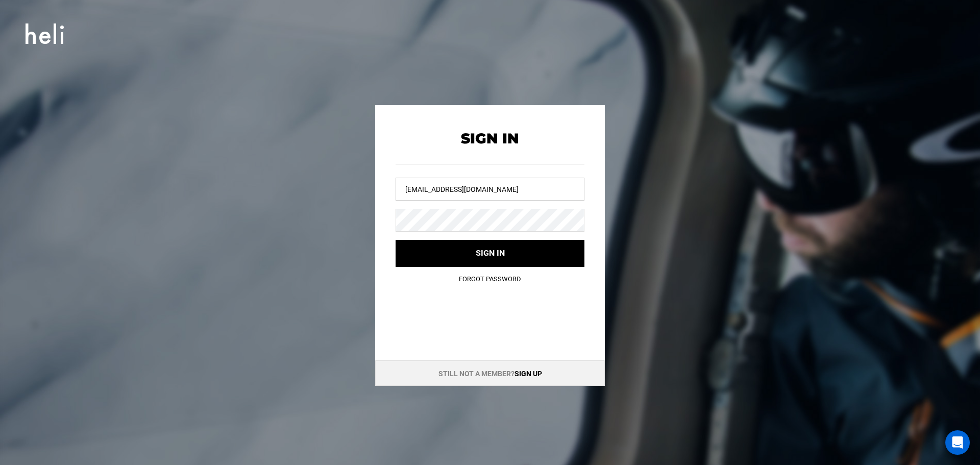 This screenshot has width=980, height=465. Describe the element at coordinates (490, 278) in the screenshot. I see `a: Forgot Password` at that location.